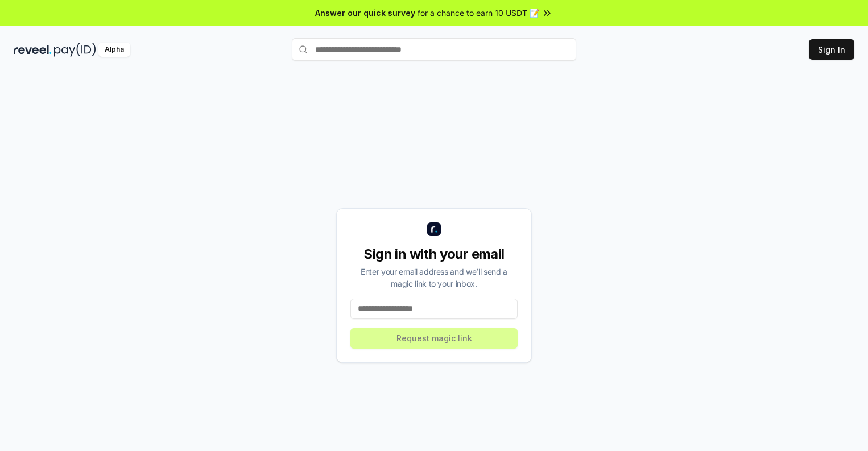 The height and width of the screenshot is (451, 868). What do you see at coordinates (32, 50) in the screenshot?
I see `img: reveel_dark` at bounding box center [32, 50].